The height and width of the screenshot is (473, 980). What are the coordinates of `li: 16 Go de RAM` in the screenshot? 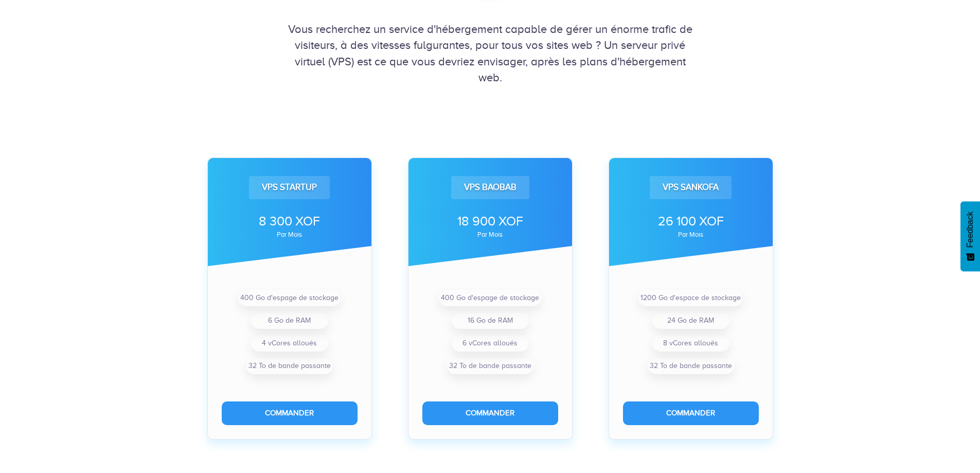 It's located at (490, 321).